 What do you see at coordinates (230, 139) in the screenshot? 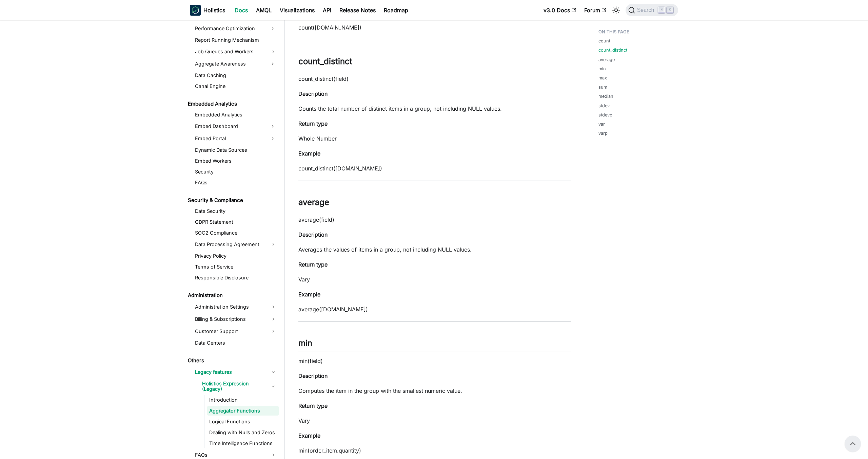
I see `a: Embed Portal` at bounding box center [230, 139].